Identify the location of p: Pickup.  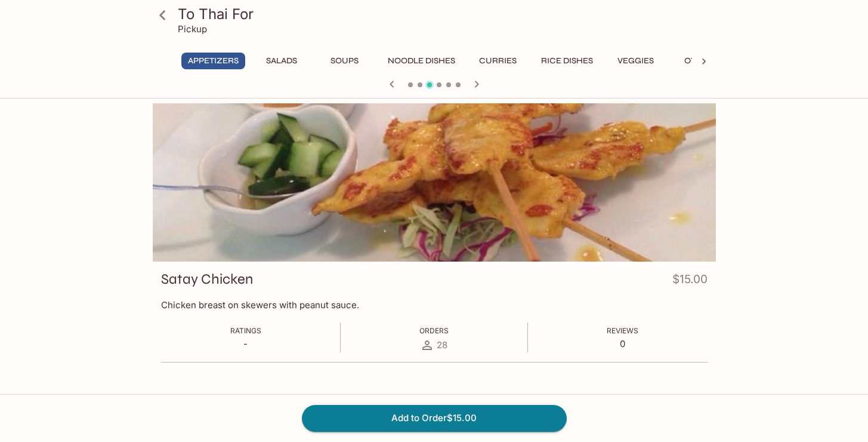
(192, 29).